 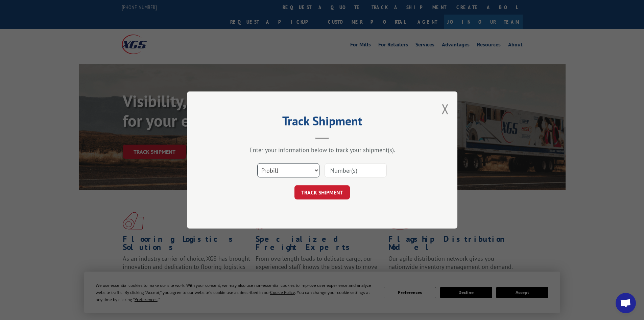 I want to click on div: Open chat, so click(x=626, y=303).